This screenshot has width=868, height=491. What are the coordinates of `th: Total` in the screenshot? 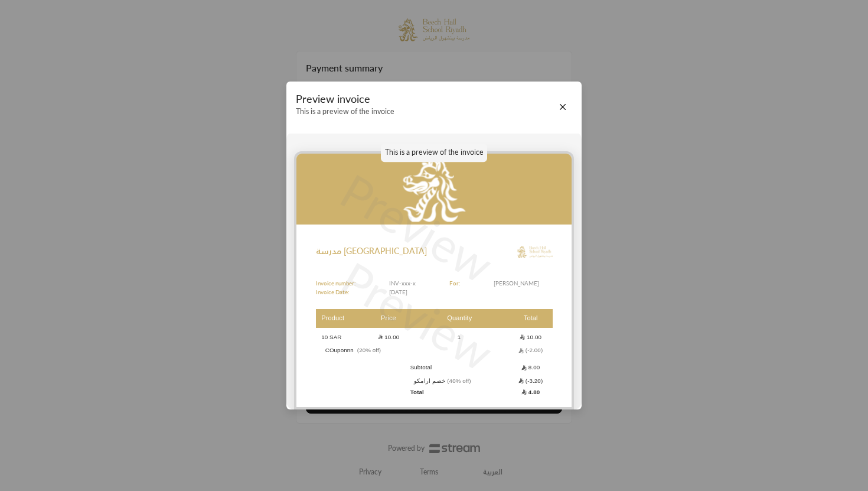 It's located at (531, 318).